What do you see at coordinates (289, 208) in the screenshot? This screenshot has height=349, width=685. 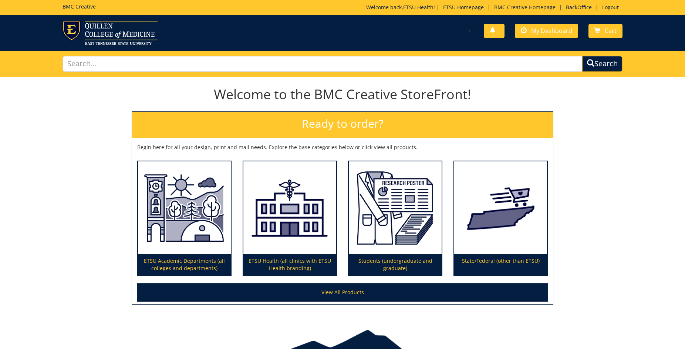 I see `img: ETSU Health (all clinics with ETSU Health branding)` at bounding box center [289, 208].